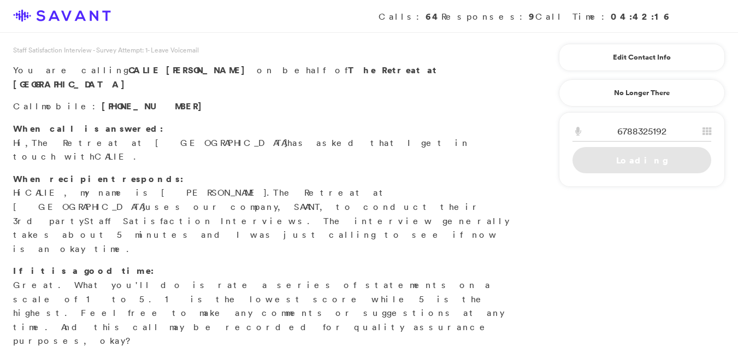 This screenshot has height=346, width=738. What do you see at coordinates (191, 221) in the screenshot?
I see `span: Staff Satisfaction Interview` at bounding box center [191, 221].